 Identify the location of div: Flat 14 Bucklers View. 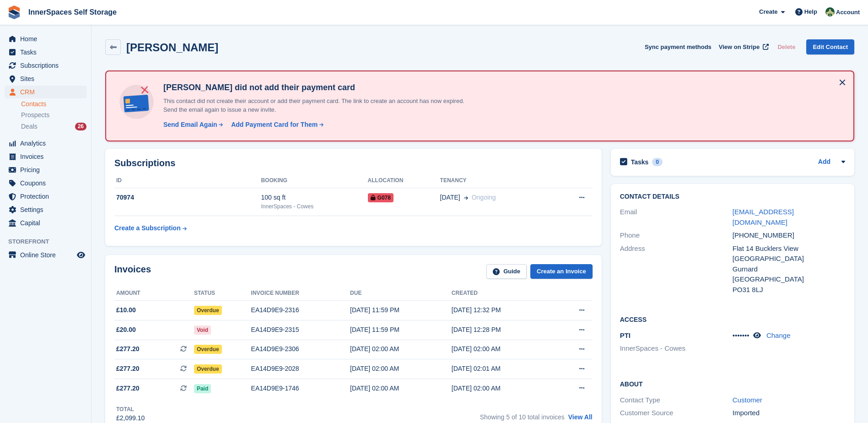
(789, 249).